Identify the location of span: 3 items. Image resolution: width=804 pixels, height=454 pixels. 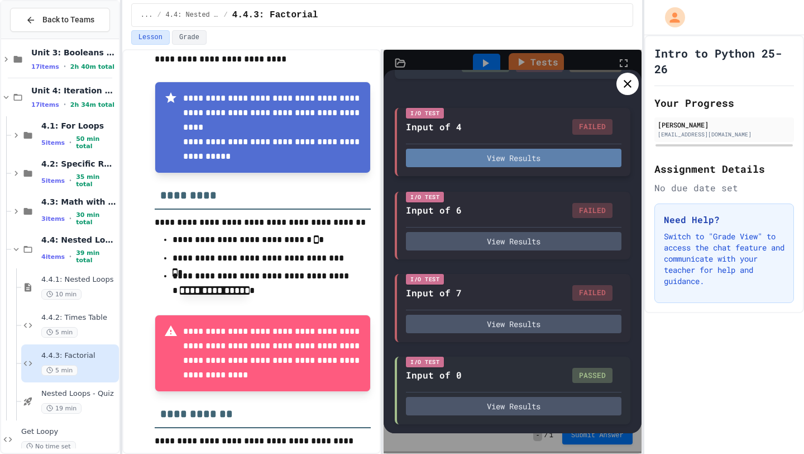
(53, 218).